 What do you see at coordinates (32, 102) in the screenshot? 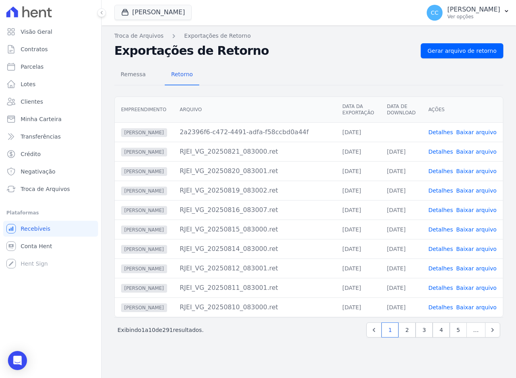
I see `span: Clientes` at bounding box center [32, 102].